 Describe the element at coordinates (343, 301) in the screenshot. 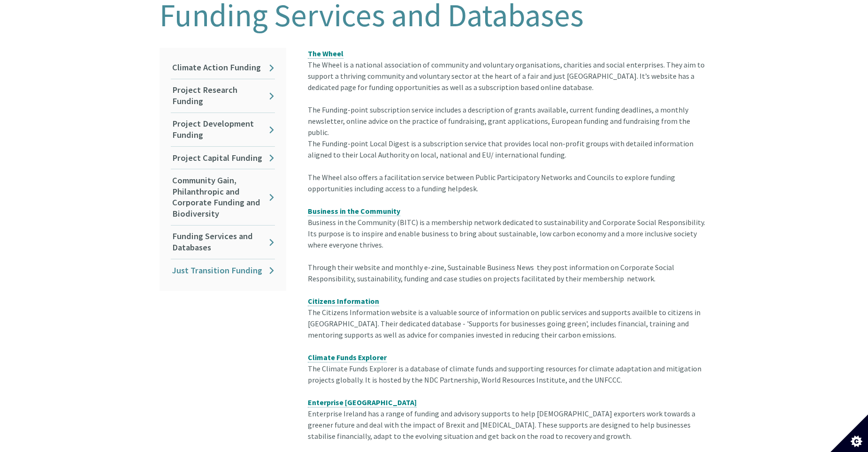

I see `span: Citizens Information` at that location.